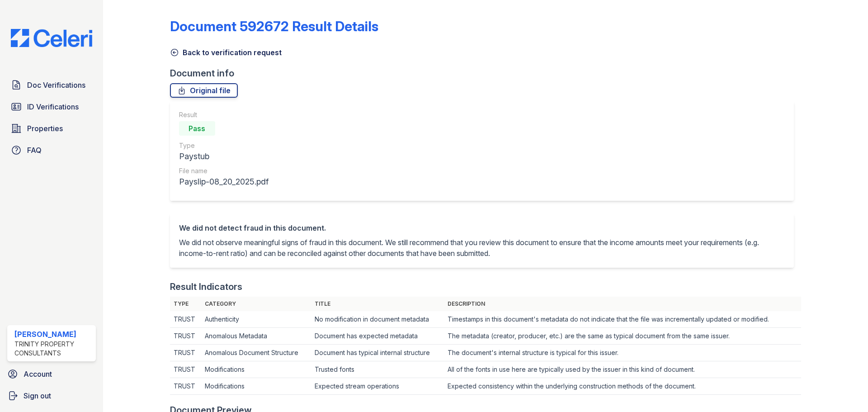 This screenshot has height=412, width=868. Describe the element at coordinates (37, 395) in the screenshot. I see `span: Sign out` at that location.